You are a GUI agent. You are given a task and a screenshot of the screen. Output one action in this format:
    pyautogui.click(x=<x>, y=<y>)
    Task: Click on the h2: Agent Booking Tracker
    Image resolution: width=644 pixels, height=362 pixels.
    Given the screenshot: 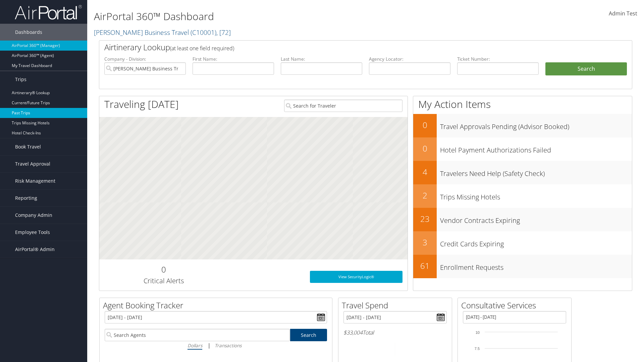 What is the action you would take?
    pyautogui.click(x=217, y=305)
    